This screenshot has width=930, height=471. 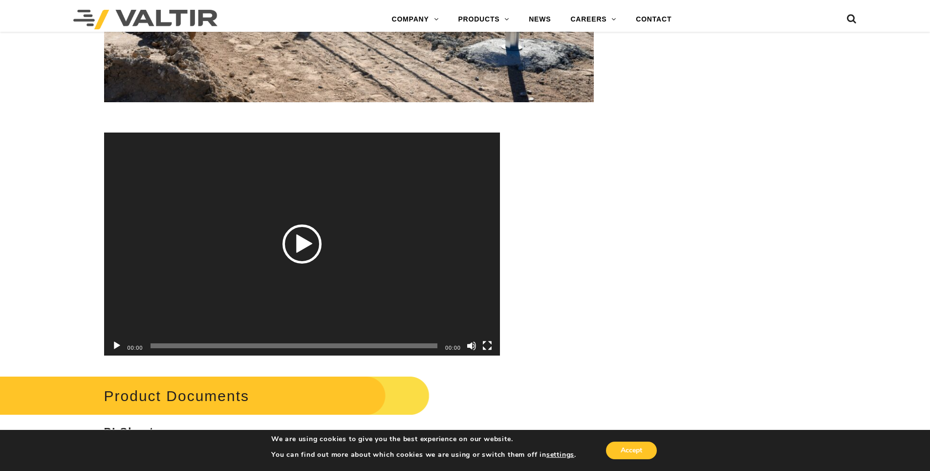 What do you see at coordinates (424, 455) in the screenshot?
I see `p: You can find out more about which cookies we are using or switch them off in .` at bounding box center [424, 455].